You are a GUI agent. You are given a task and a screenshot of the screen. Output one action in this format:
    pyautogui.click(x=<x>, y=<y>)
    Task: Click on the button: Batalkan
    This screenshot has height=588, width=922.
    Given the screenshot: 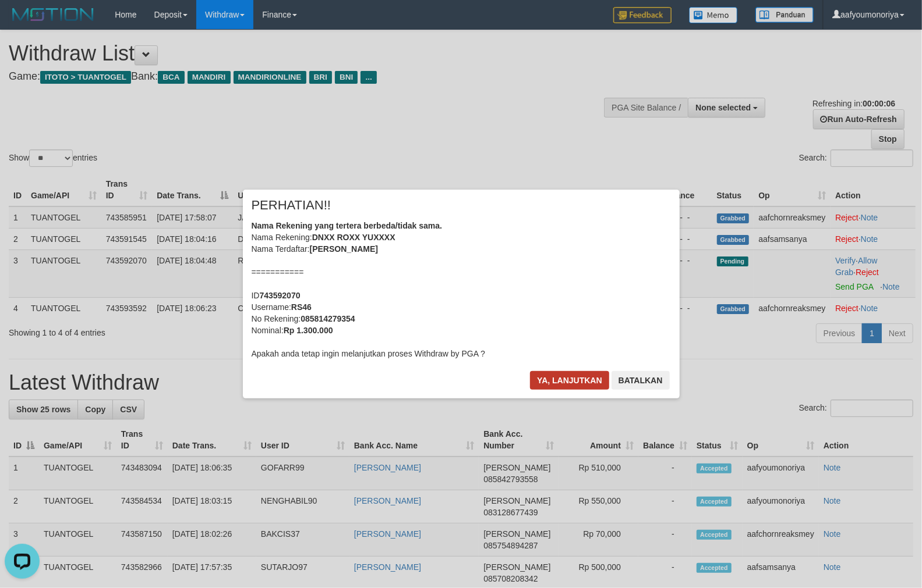 What is the action you would take?
    pyautogui.click(x=640, y=380)
    